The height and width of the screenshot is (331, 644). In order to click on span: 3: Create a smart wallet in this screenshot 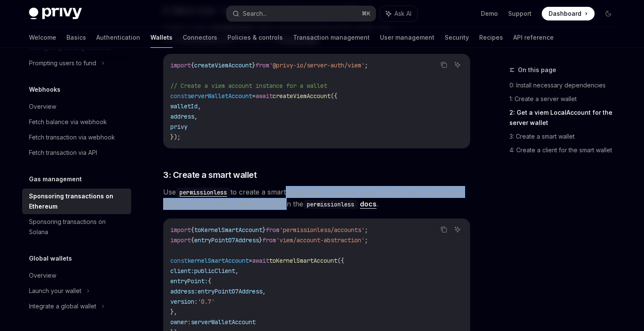, I will do `click(210, 175)`.